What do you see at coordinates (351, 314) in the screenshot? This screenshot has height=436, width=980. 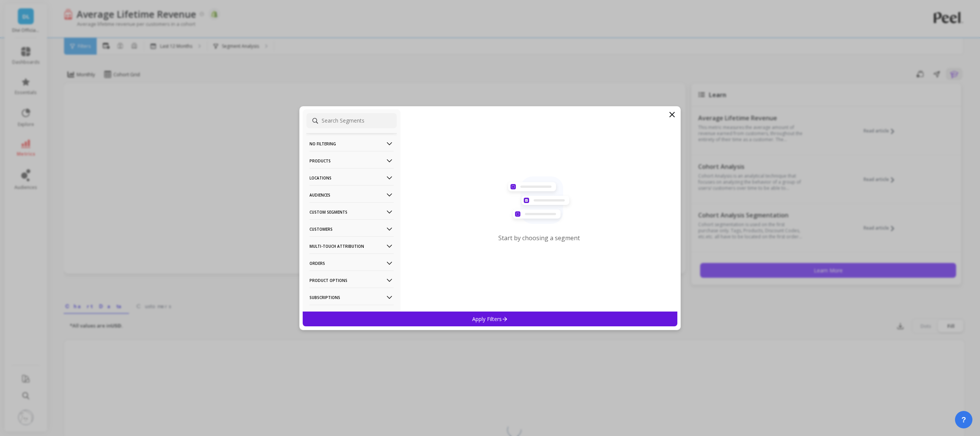 I see `p: Survey Questions` at bounding box center [351, 314].